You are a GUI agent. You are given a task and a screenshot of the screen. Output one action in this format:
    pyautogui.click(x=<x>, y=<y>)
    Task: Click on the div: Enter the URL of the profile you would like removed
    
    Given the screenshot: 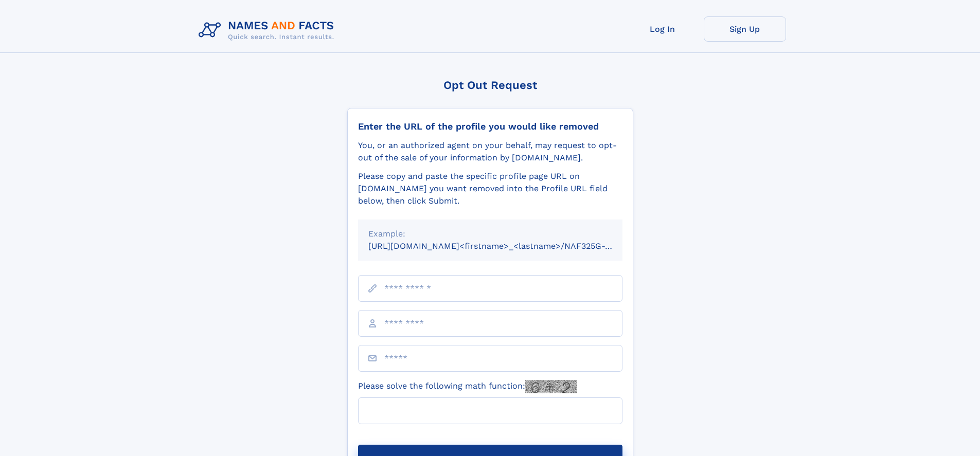 What is the action you would take?
    pyautogui.click(x=490, y=127)
    